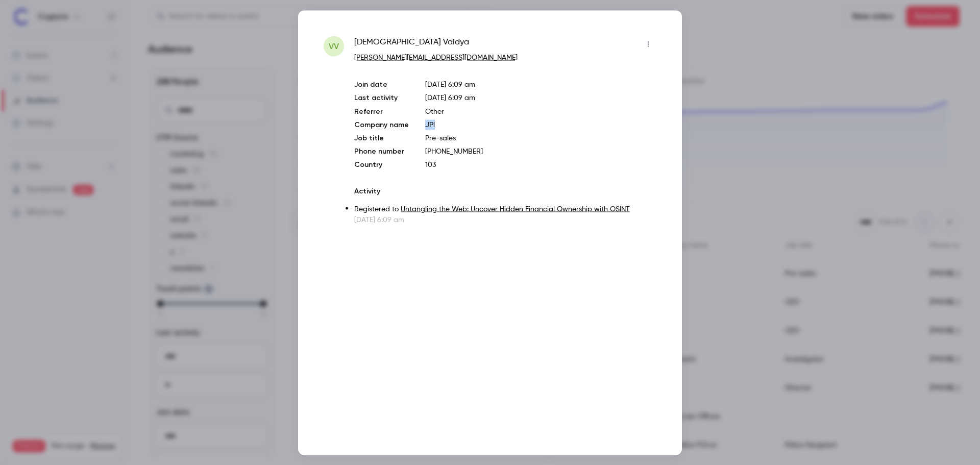 The image size is (980, 465). Describe the element at coordinates (540, 138) in the screenshot. I see `p: Pre-sales` at that location.